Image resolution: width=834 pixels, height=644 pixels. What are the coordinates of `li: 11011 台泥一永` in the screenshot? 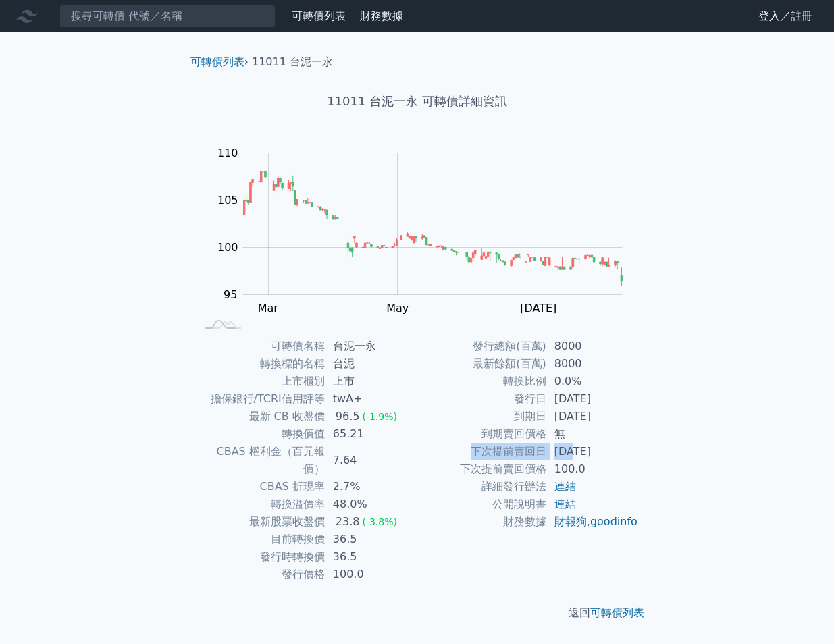 It's located at (292, 62).